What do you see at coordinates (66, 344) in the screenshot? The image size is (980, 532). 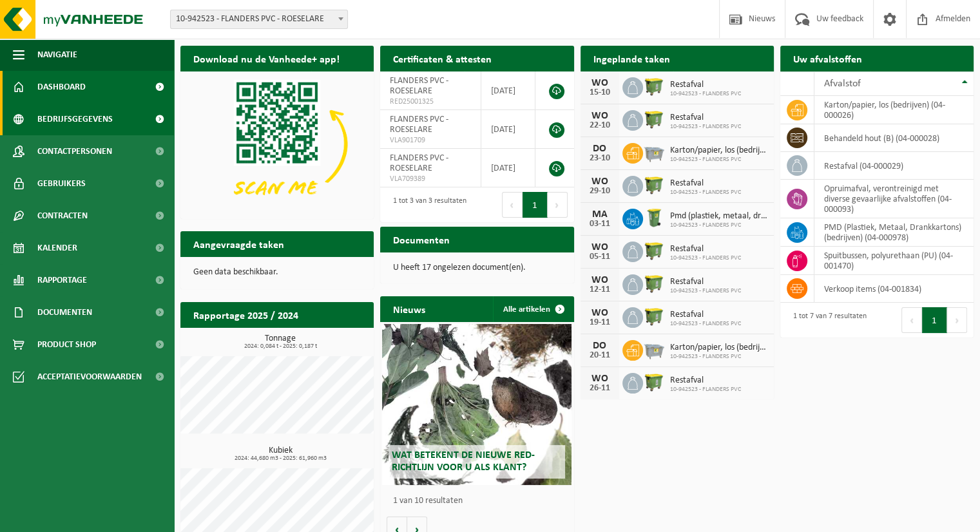 I see `span: Product Shop` at bounding box center [66, 344].